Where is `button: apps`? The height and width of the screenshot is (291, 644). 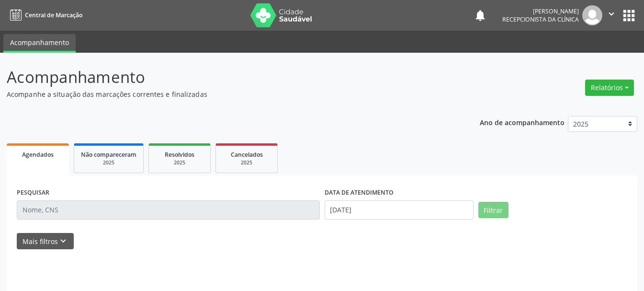 button: apps is located at coordinates (629, 15).